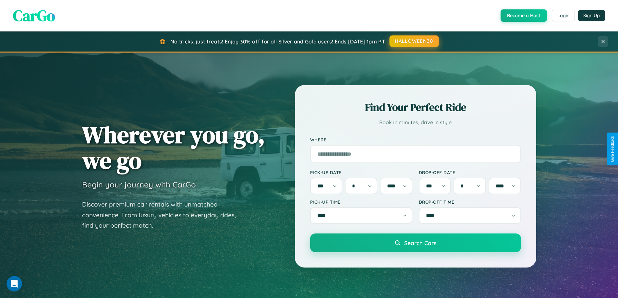  What do you see at coordinates (414, 41) in the screenshot?
I see `button: HALLOWEEN30` at bounding box center [414, 41].